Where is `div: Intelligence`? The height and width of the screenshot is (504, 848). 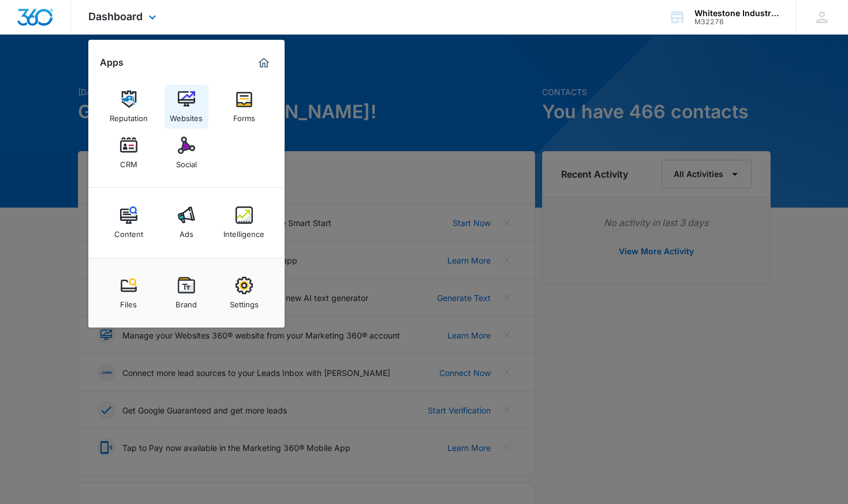
div: Intelligence is located at coordinates (243, 232).